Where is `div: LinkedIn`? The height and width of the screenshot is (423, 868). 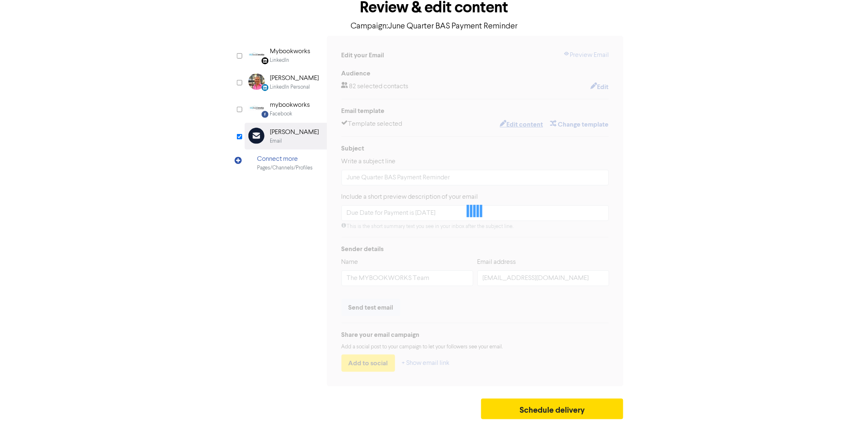 div: LinkedIn is located at coordinates (280, 60).